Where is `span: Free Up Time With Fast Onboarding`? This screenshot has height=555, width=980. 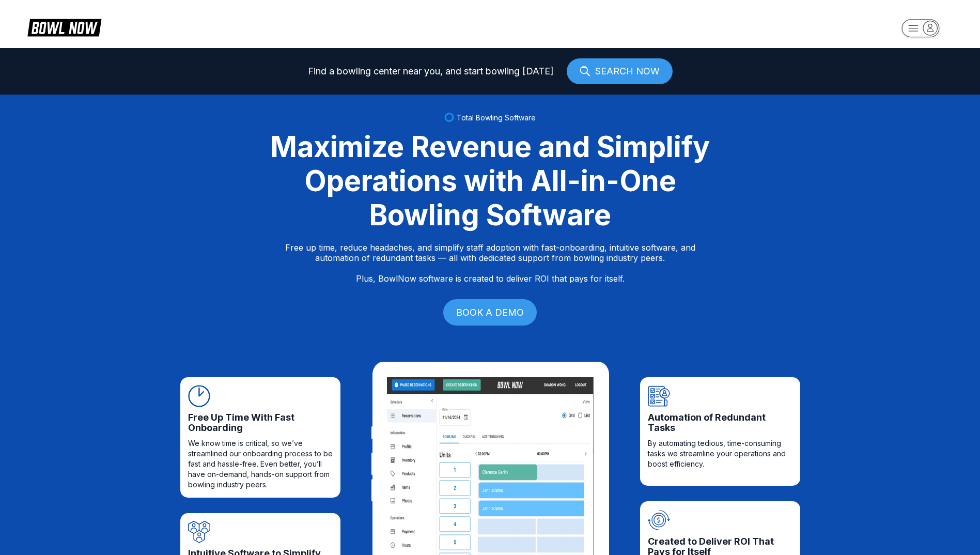
span: Free Up Time With Fast Onboarding is located at coordinates (261, 423).